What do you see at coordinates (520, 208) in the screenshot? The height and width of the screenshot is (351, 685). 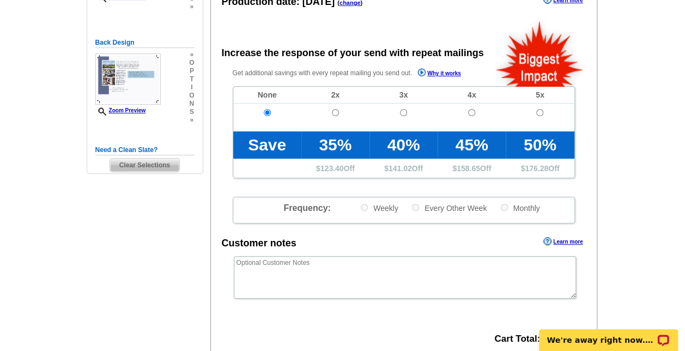 I see `label: Monthly` at bounding box center [520, 208].